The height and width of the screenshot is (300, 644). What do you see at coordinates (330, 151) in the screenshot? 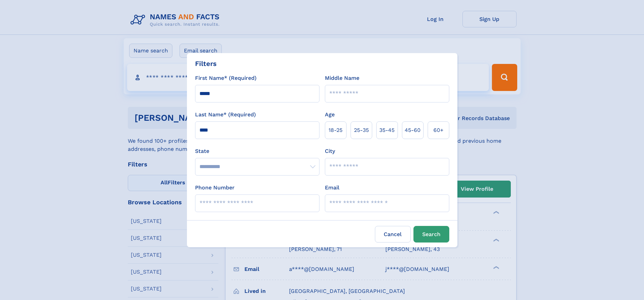
I see `label: City` at bounding box center [330, 151].